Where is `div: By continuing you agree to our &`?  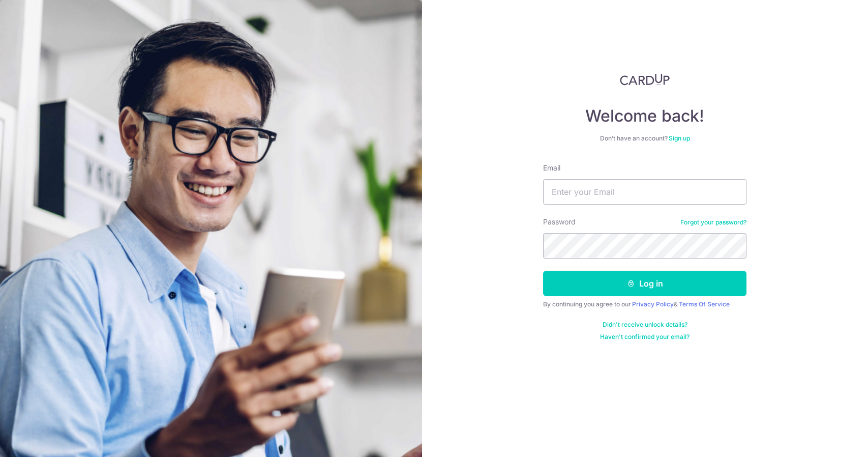 div: By continuing you agree to our & is located at coordinates (645, 304).